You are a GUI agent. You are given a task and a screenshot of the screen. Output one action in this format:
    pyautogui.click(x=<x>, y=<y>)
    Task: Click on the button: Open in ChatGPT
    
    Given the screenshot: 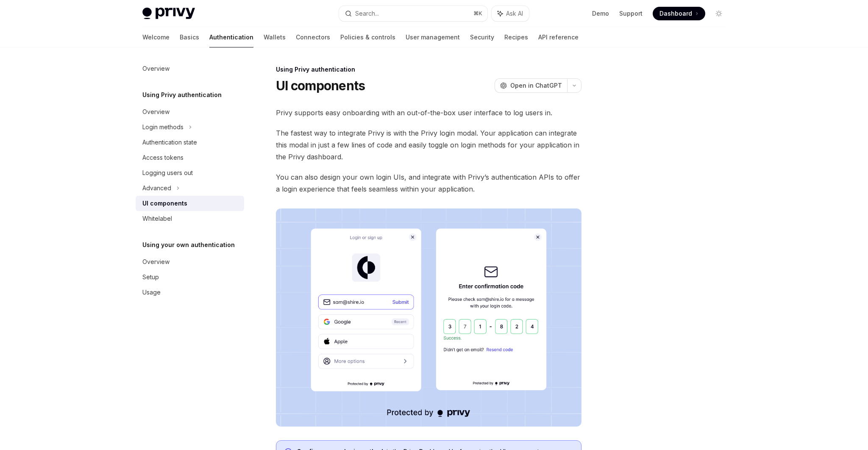 What is the action you would take?
    pyautogui.click(x=531, y=85)
    